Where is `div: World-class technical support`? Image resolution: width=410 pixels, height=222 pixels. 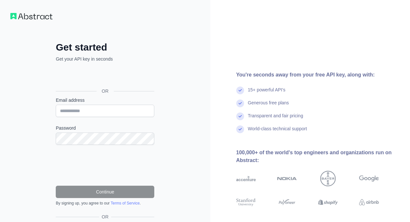
div: World-class technical support is located at coordinates (278, 132).